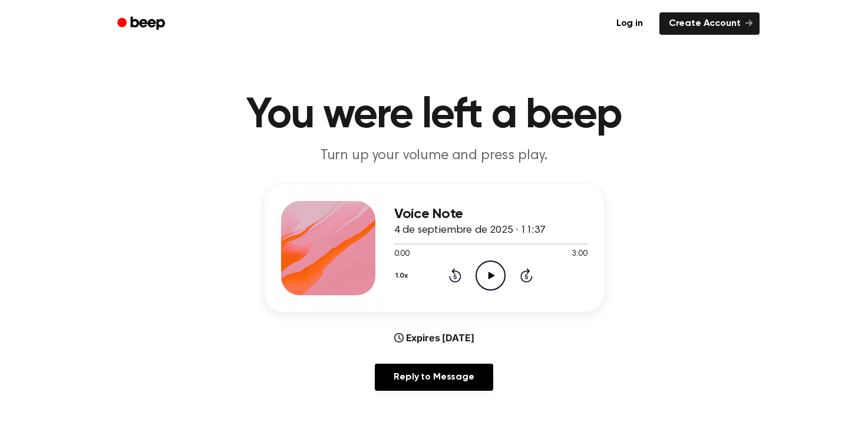 The image size is (868, 445). Describe the element at coordinates (491, 214) in the screenshot. I see `h3: Voice Note` at that location.